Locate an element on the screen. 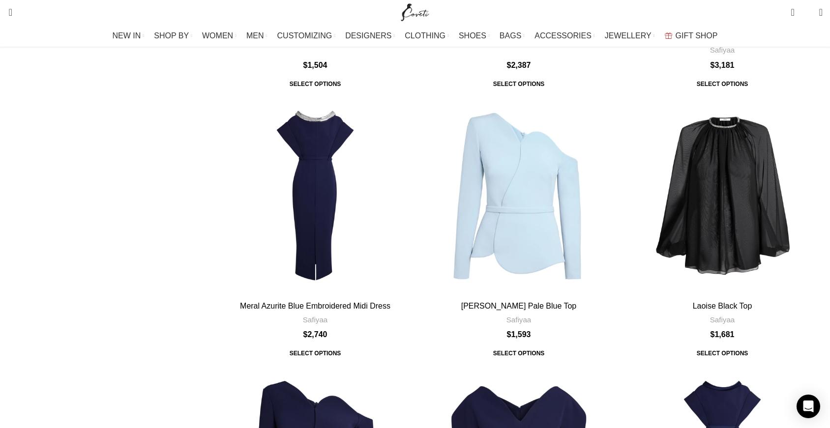 Image resolution: width=830 pixels, height=428 pixels. span: DESIGNERS is located at coordinates (368, 35).